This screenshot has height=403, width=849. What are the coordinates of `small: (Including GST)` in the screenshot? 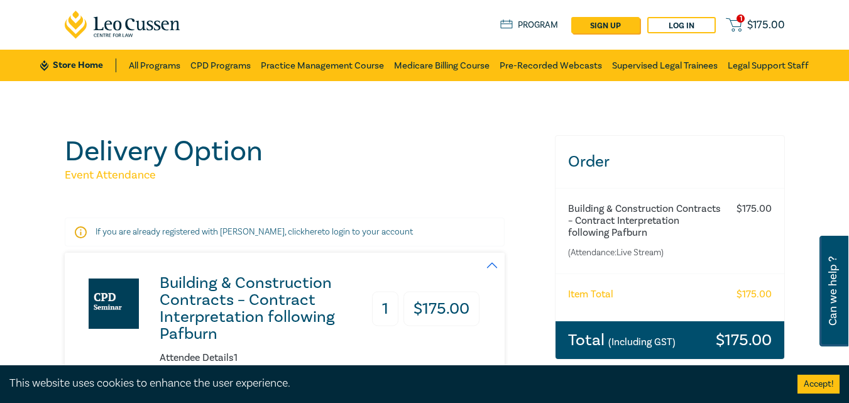 It's located at (641, 342).